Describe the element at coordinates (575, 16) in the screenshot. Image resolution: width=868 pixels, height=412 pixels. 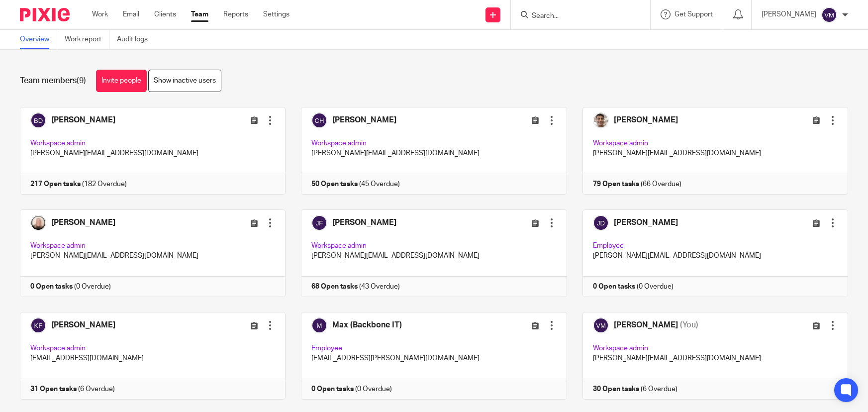
I see `input: Search` at that location.